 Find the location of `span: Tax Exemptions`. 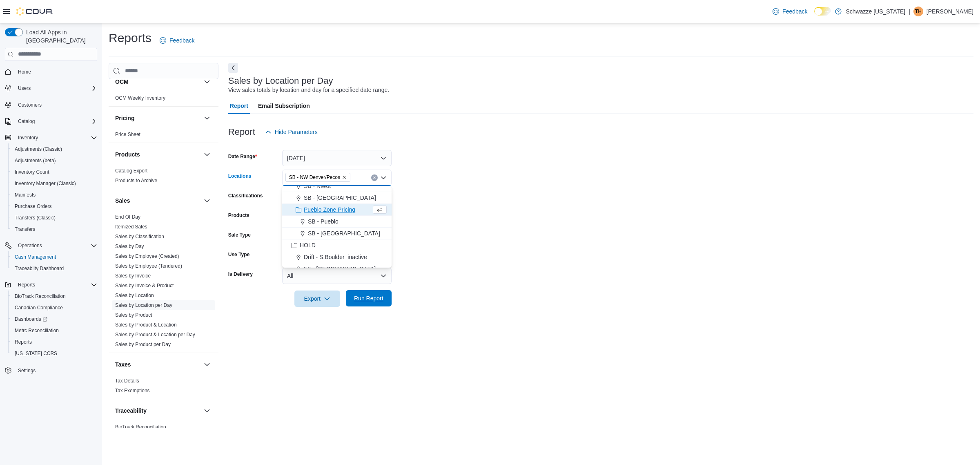

span: Tax Exemptions is located at coordinates (132, 391).